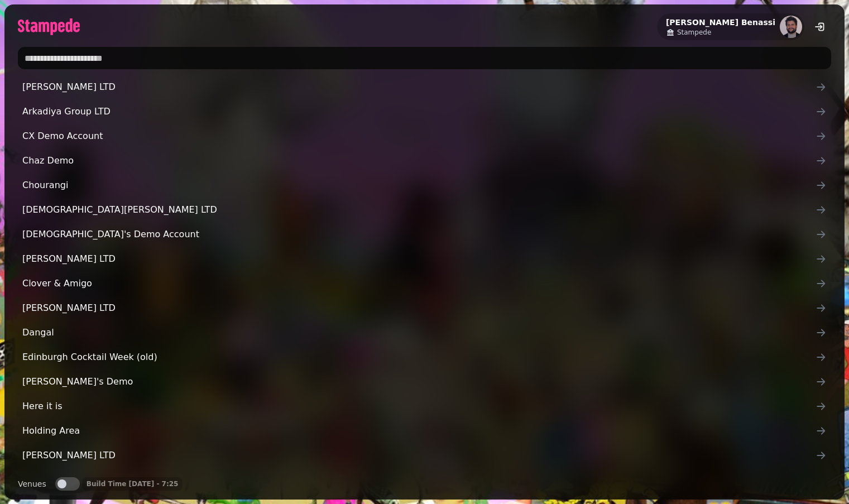 The image size is (849, 504). I want to click on a: Clover & Amigo, so click(424, 283).